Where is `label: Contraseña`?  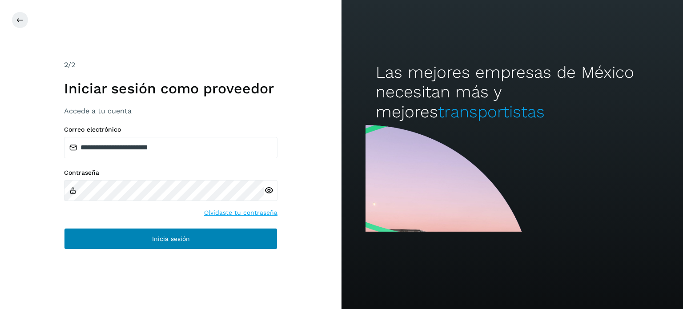 label: Contraseña is located at coordinates (171, 173).